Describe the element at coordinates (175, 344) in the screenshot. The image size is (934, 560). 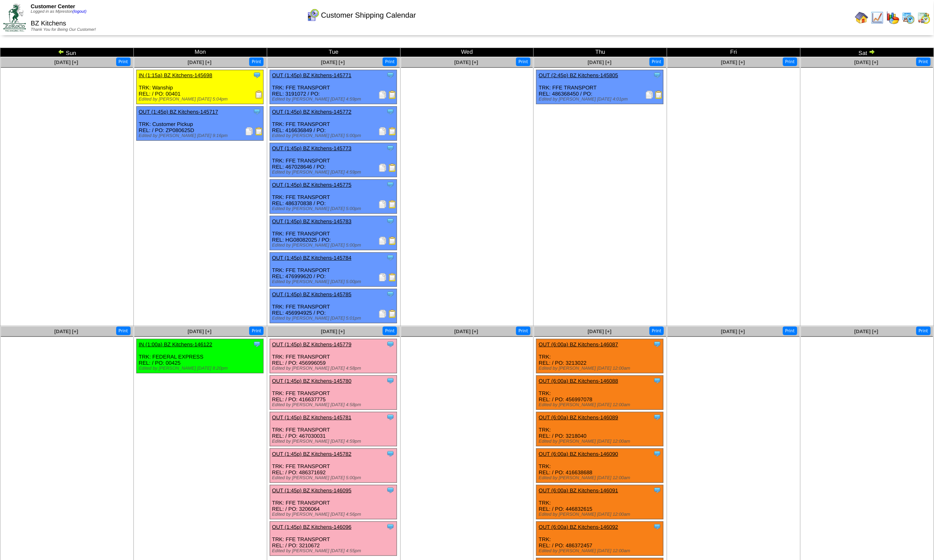
I see `a: IN (1:00a) BZ Kitchens-146122` at that location.